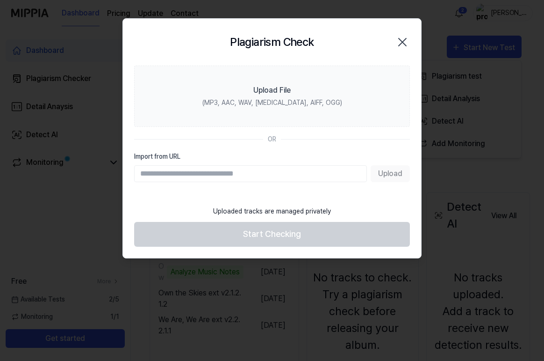 The image size is (544, 361). What do you see at coordinates (272, 90) in the screenshot?
I see `div: Upload File` at bounding box center [272, 90].